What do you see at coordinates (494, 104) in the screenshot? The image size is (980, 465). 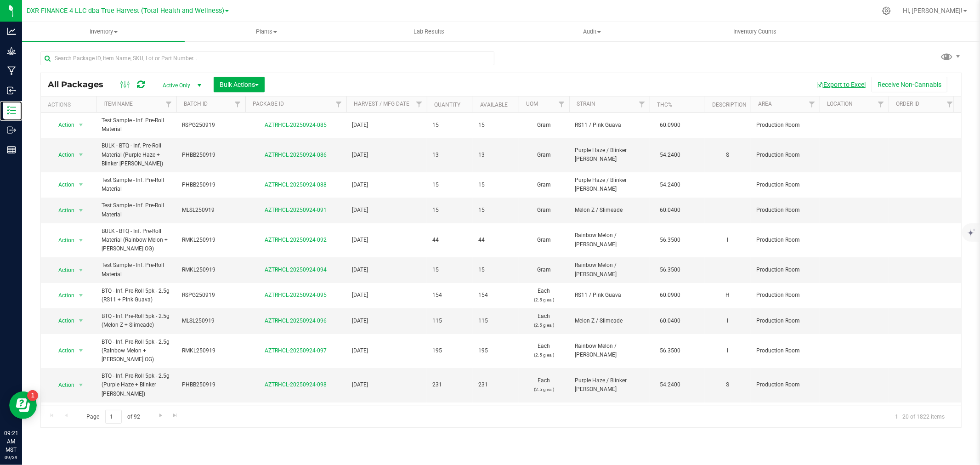 I see `a: Available` at bounding box center [494, 104].